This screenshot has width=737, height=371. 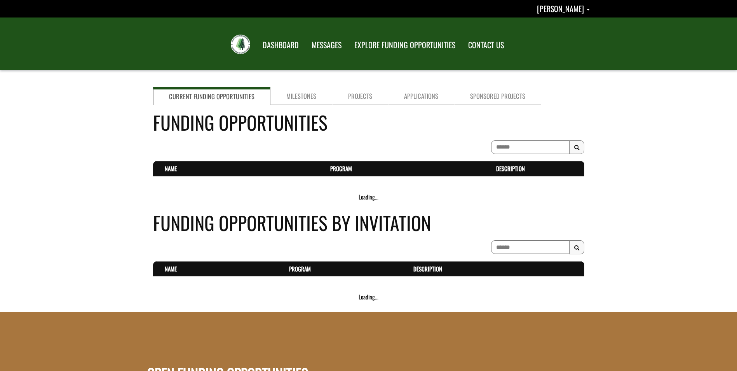 What do you see at coordinates (240, 44) in the screenshot?
I see `img: FRIAA Submissions Portal` at bounding box center [240, 44].